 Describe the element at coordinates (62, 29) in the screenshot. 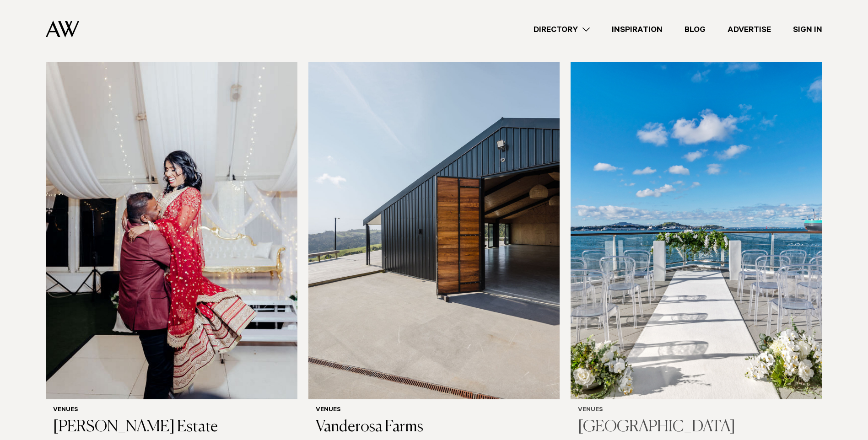

I see `img: Auckland Weddings Logo` at that location.